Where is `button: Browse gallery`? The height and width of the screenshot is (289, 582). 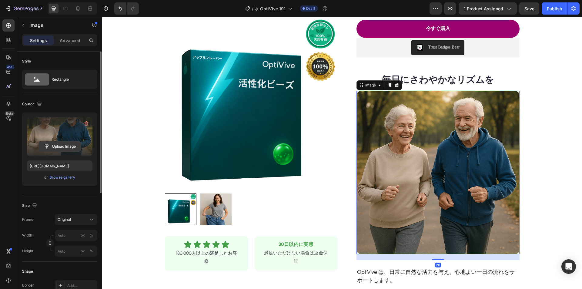
button: Browse gallery is located at coordinates (62, 177).